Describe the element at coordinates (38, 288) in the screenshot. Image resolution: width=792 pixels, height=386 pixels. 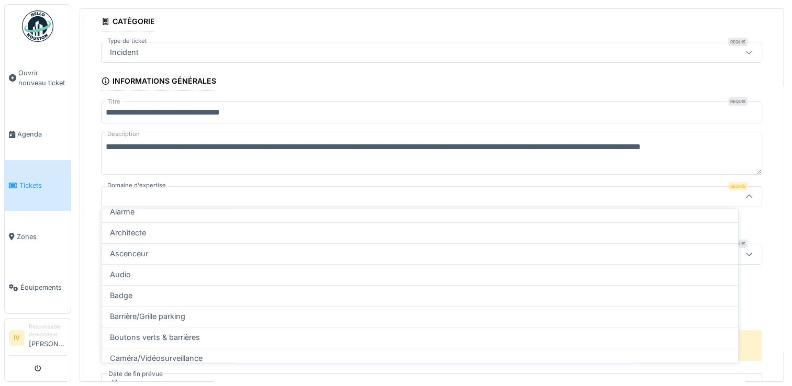
I see `a: Équipements` at that location.